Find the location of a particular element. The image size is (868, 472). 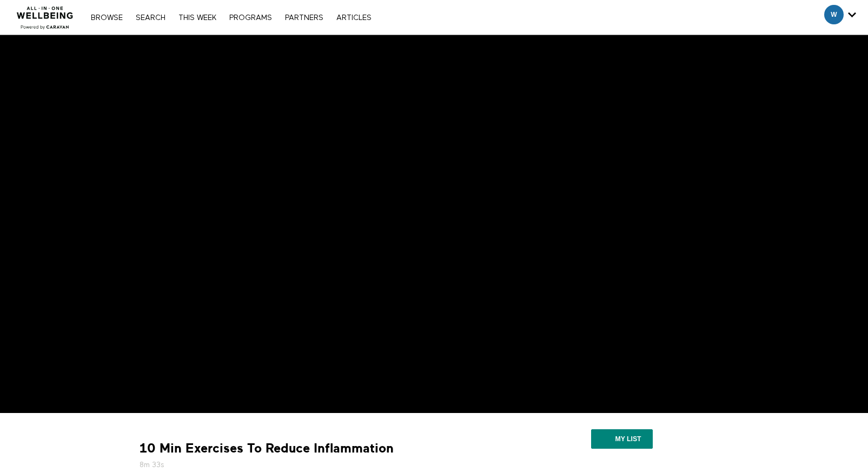

a: PARTNERS is located at coordinates (304, 18).